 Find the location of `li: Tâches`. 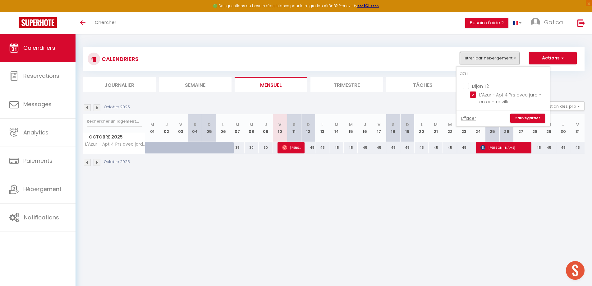

li: Tâches is located at coordinates (423, 84).